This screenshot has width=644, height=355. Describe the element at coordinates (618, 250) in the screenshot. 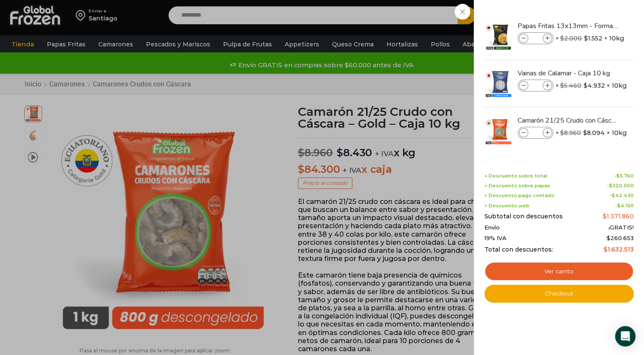

I see `bdi: 1.632.513` at that location.